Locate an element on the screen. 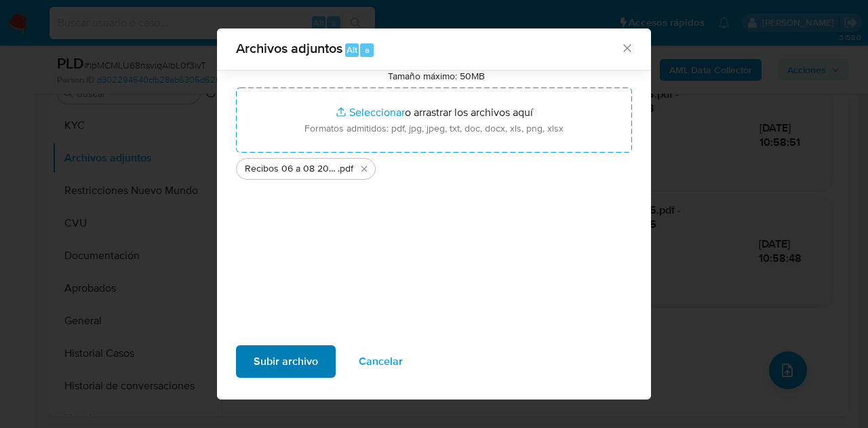  button: Eliminar Recibos 06 a 08 2025.pdf is located at coordinates (364, 169).